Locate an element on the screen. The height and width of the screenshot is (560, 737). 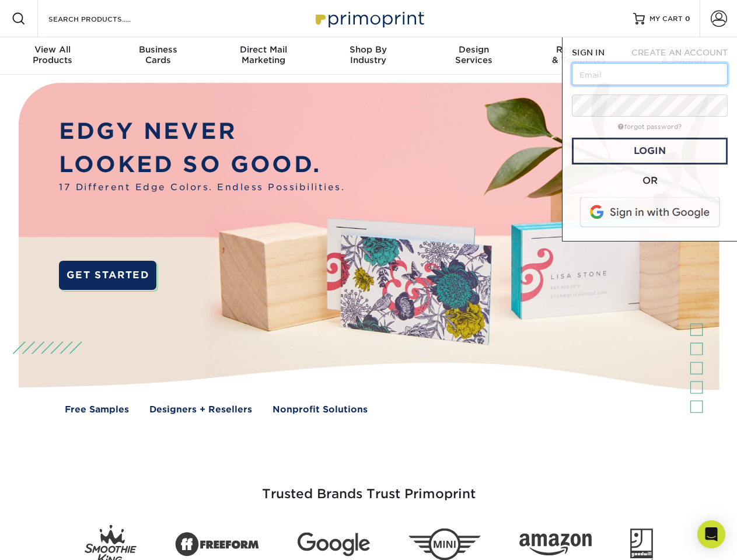
img: Goodwill is located at coordinates (641, 544).